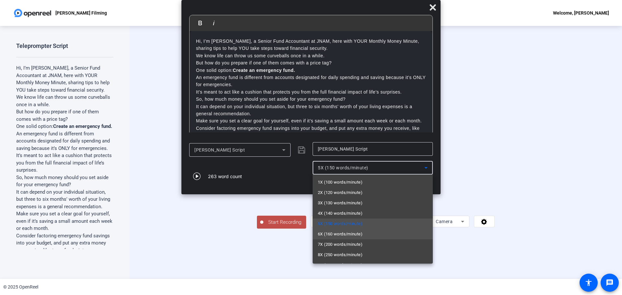 This screenshot has height=295, width=622. Describe the element at coordinates (340, 203) in the screenshot. I see `span: 3X (130 words/minute)` at that location.